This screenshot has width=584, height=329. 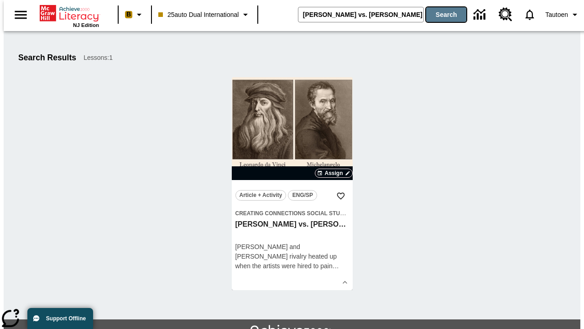 I want to click on button: Show Details, so click(x=345, y=282).